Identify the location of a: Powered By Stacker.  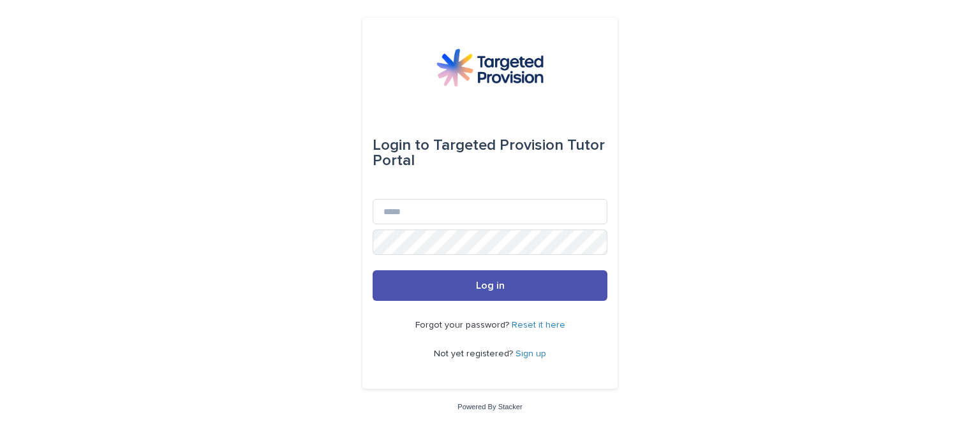
(489, 407).